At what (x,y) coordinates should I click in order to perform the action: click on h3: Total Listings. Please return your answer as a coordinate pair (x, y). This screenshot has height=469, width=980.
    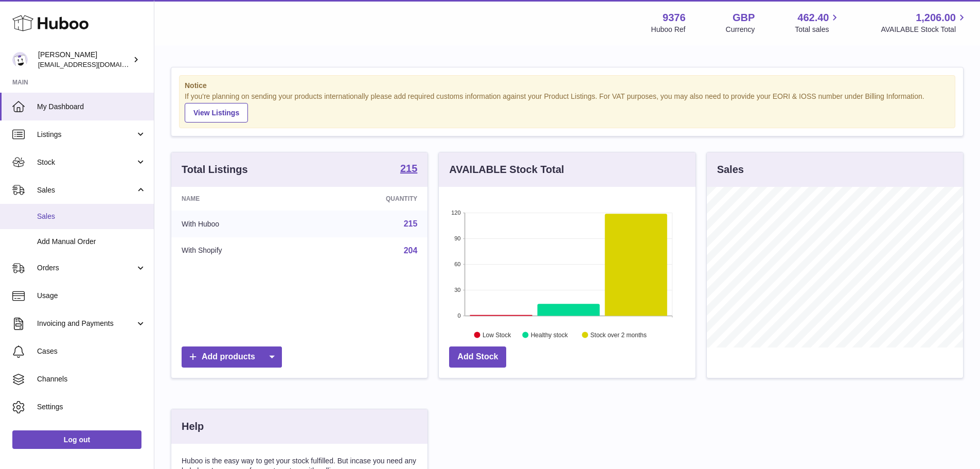
    Looking at the image, I should click on (215, 170).